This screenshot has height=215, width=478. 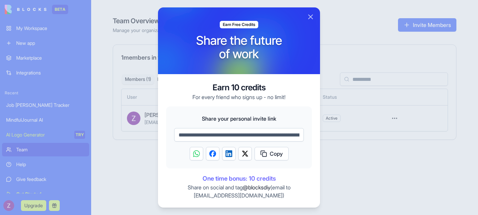 I want to click on h3: Earn 10 credits, so click(x=239, y=88).